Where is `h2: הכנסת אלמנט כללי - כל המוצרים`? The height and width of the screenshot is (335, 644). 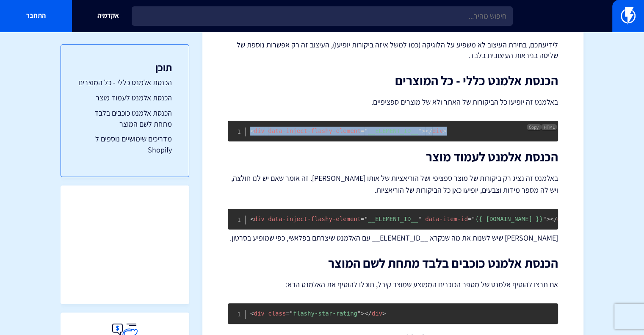 h2: הכנסת אלמנט כללי - כל המוצרים is located at coordinates (393, 81).